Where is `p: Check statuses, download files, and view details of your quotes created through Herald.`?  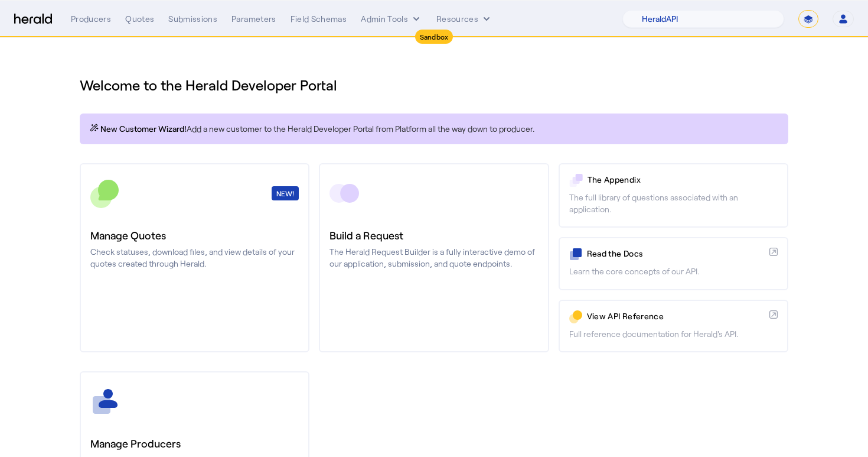 p: Check statuses, download files, and view details of your quotes created through Herald. is located at coordinates (194, 258).